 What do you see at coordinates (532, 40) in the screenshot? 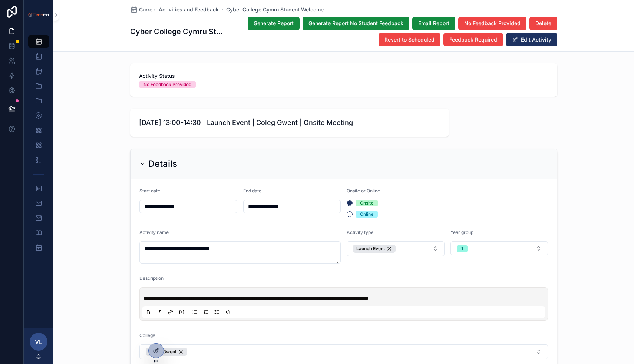
I see `button: Edit Activity` at bounding box center [532, 40].